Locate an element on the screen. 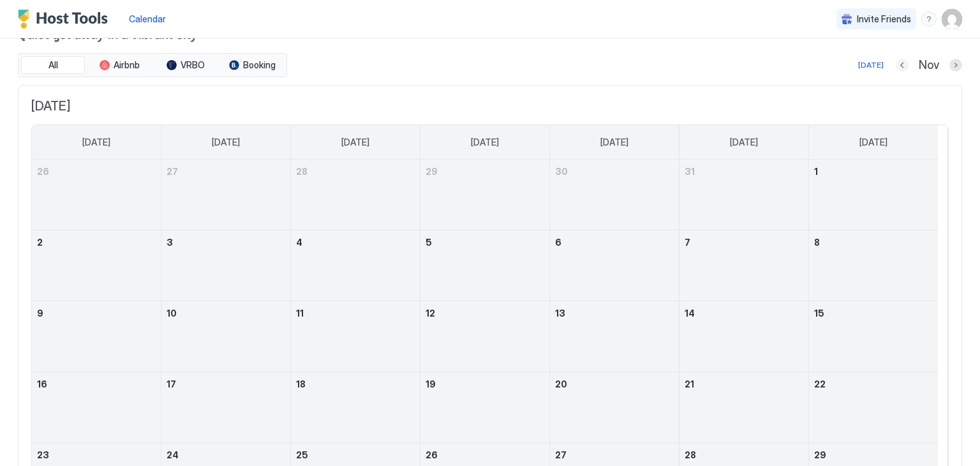 The width and height of the screenshot is (980, 466). td: November 18, 2025 is located at coordinates (356, 407).